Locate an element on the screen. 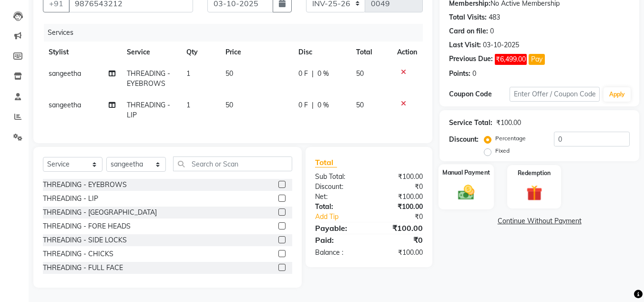 The height and width of the screenshot is (302, 644). div: Total Visits: is located at coordinates (467, 17).